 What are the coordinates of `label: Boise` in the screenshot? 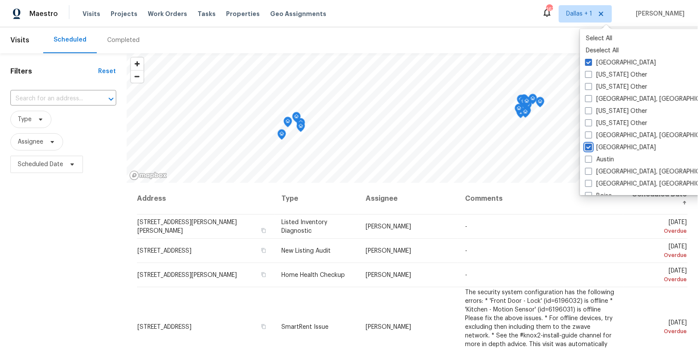 It's located at (598, 196).